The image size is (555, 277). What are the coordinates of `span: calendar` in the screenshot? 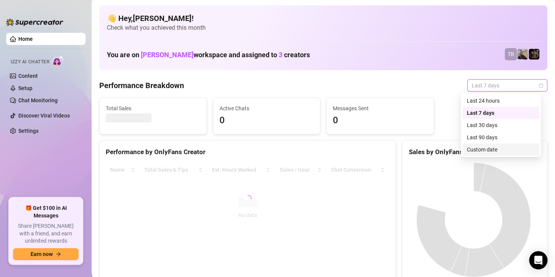 It's located at (541, 85).